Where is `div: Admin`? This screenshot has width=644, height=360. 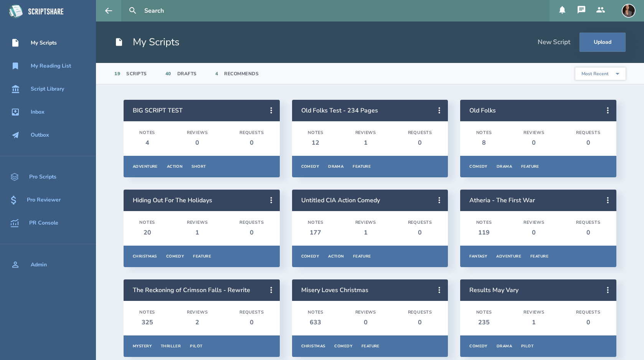
div: Admin is located at coordinates (39, 265).